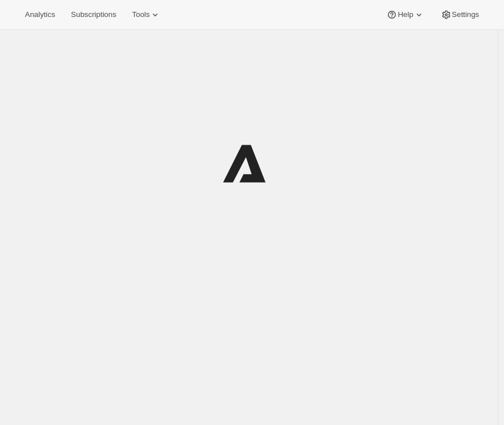 The image size is (504, 425). I want to click on button: Help, so click(405, 14).